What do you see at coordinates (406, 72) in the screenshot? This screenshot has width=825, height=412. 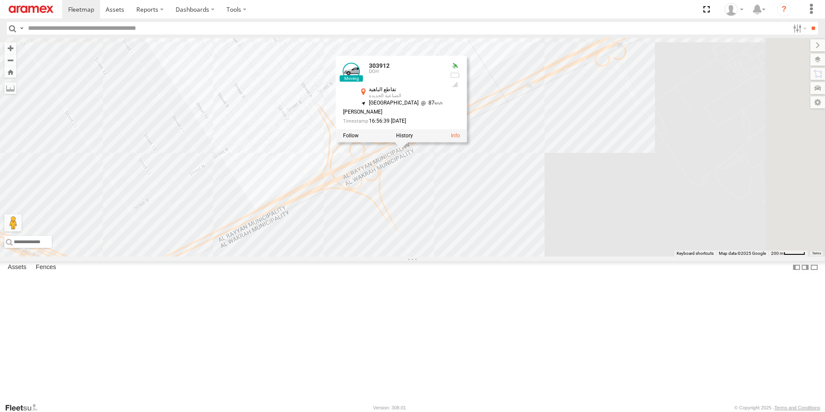 I see `div: DOH` at bounding box center [406, 72].